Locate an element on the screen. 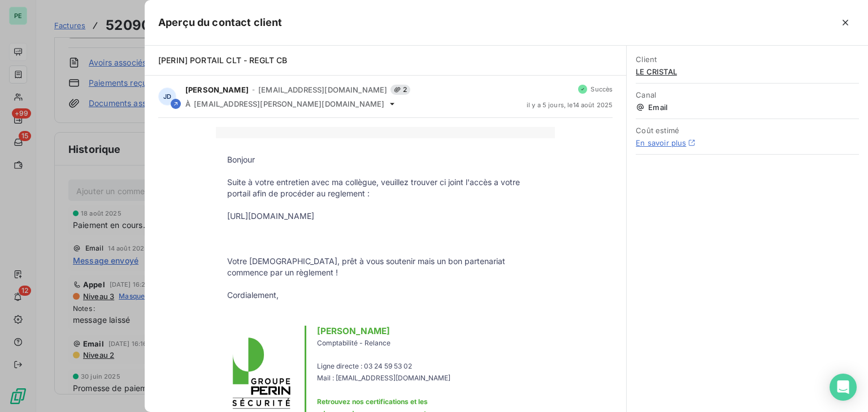  div: JD is located at coordinates (168, 97).